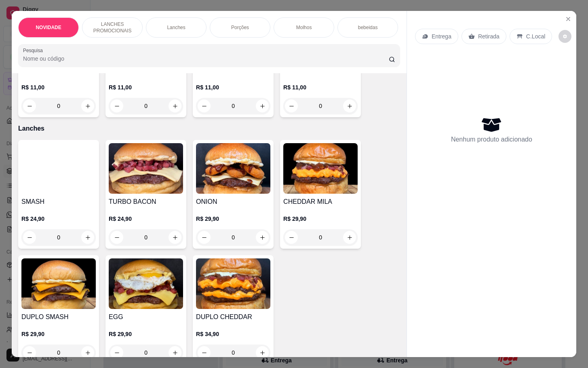  What do you see at coordinates (441, 37) in the screenshot?
I see `p: Entrega` at bounding box center [441, 37].